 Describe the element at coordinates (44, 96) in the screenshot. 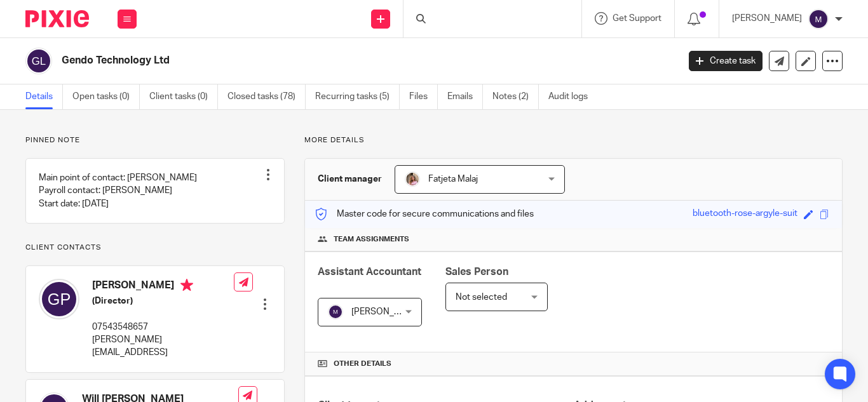

I see `a: Details` at that location.